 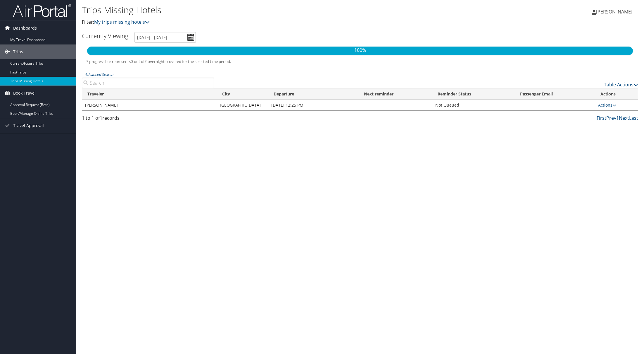 What do you see at coordinates (602, 118) in the screenshot?
I see `a: First` at bounding box center [602, 118].